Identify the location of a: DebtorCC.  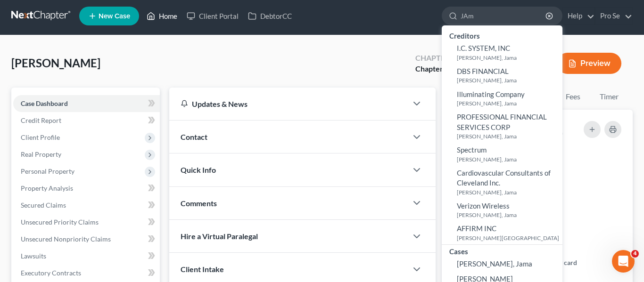
(270, 16).